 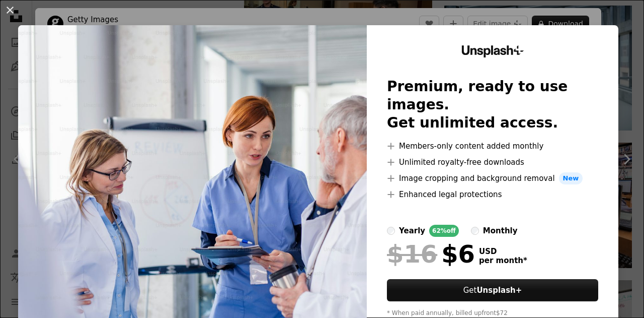 What do you see at coordinates (391, 231) in the screenshot?
I see `input: yearly62%off` at bounding box center [391, 231].